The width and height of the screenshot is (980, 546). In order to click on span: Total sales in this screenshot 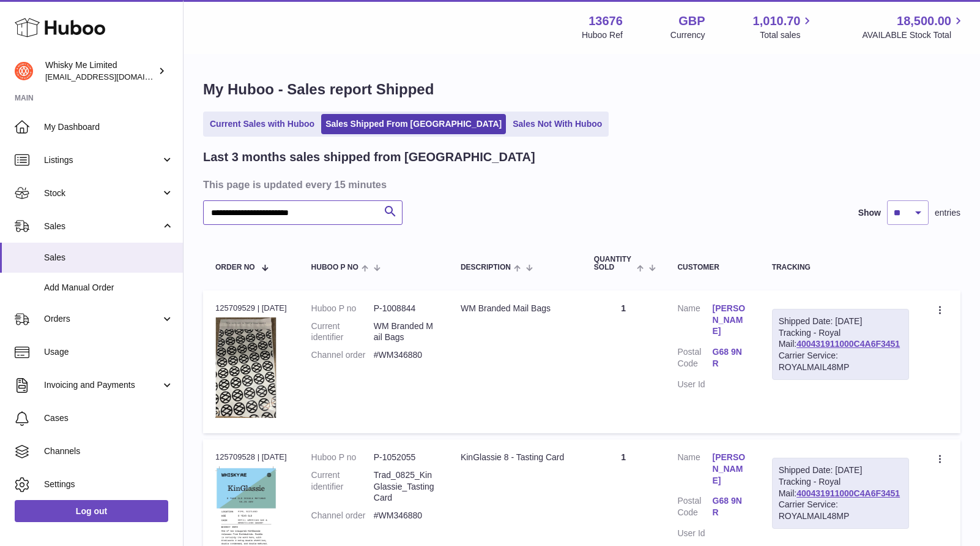, I will do `click(787, 35)`.